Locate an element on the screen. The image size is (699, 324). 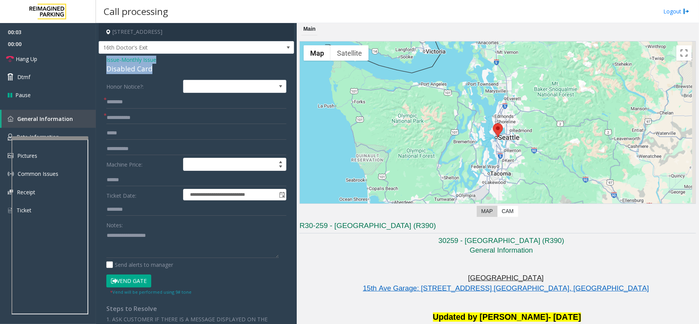
div: Main is located at coordinates (309, 29).